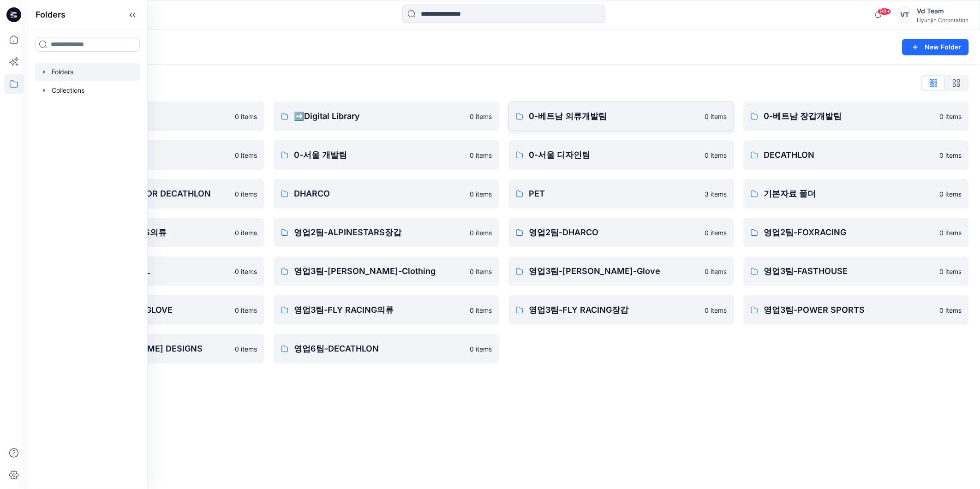  Describe the element at coordinates (386, 349) in the screenshot. I see `a: 영업6팀-DECATHLON0 items` at that location.